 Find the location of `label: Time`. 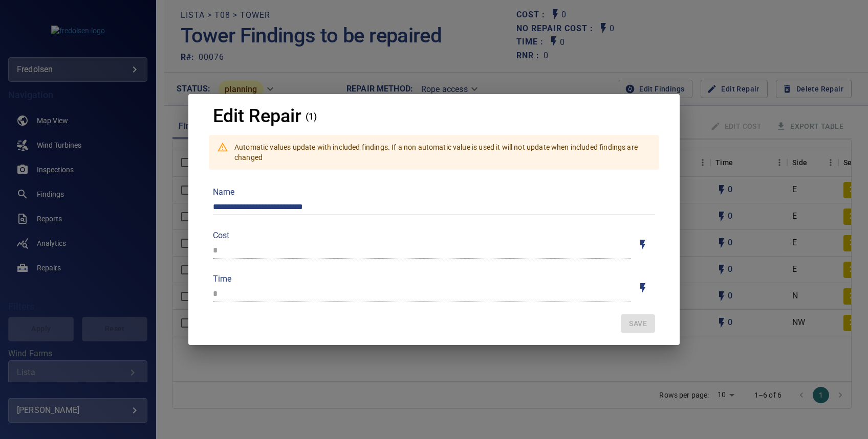

label: Time is located at coordinates (422, 279).